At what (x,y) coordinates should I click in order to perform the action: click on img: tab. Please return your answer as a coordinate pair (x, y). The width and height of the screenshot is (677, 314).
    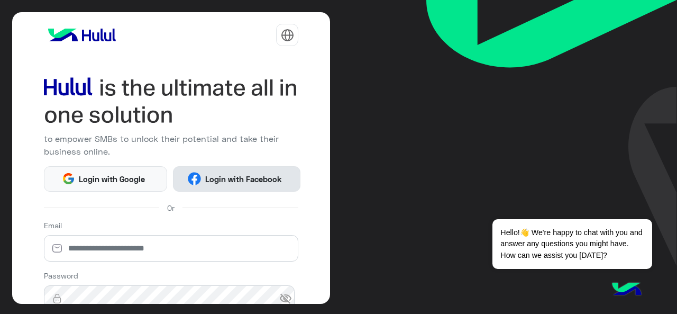
    Looking at the image, I should click on (287, 35).